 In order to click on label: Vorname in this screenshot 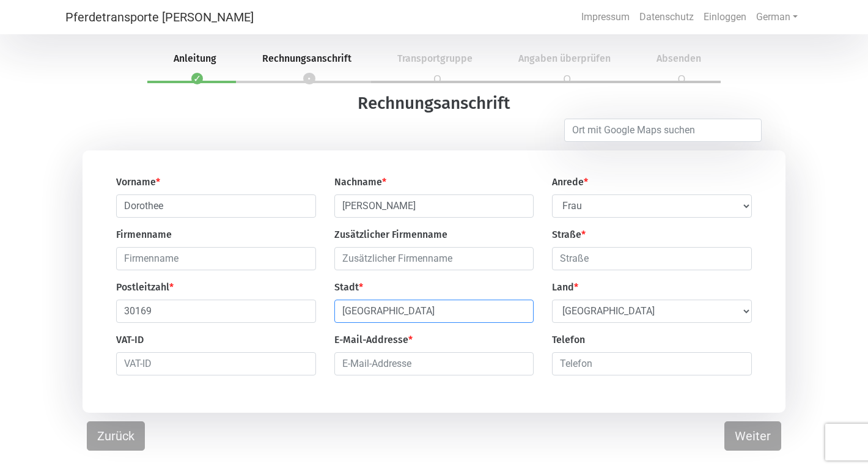, I will do `click(138, 182)`.